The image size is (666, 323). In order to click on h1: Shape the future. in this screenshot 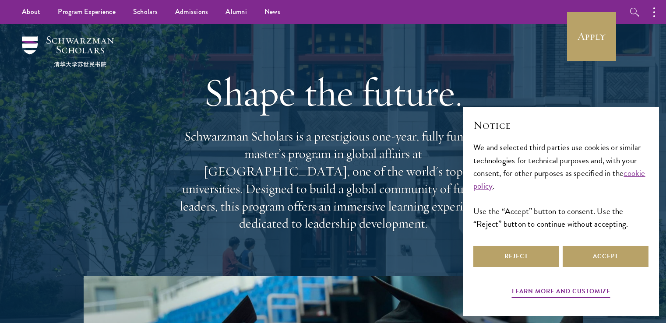, I will do `click(333, 92)`.